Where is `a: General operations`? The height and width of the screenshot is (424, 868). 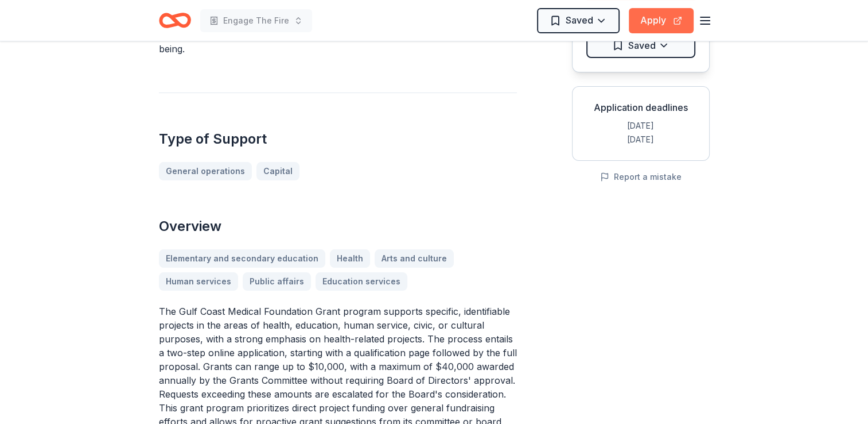 a: General operations is located at coordinates (206, 171).